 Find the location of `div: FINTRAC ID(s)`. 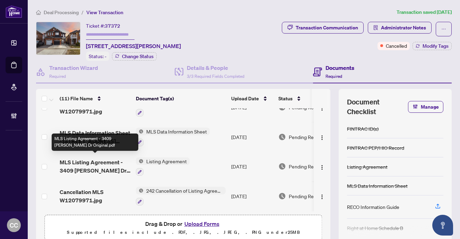

div: FINTRAC ID(s) is located at coordinates (363, 129).